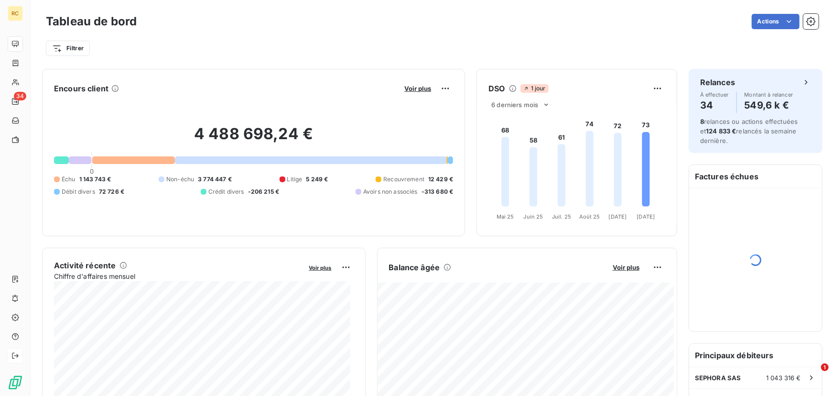 Image resolution: width=834 pixels, height=396 pixels. I want to click on span: Non-échu, so click(180, 179).